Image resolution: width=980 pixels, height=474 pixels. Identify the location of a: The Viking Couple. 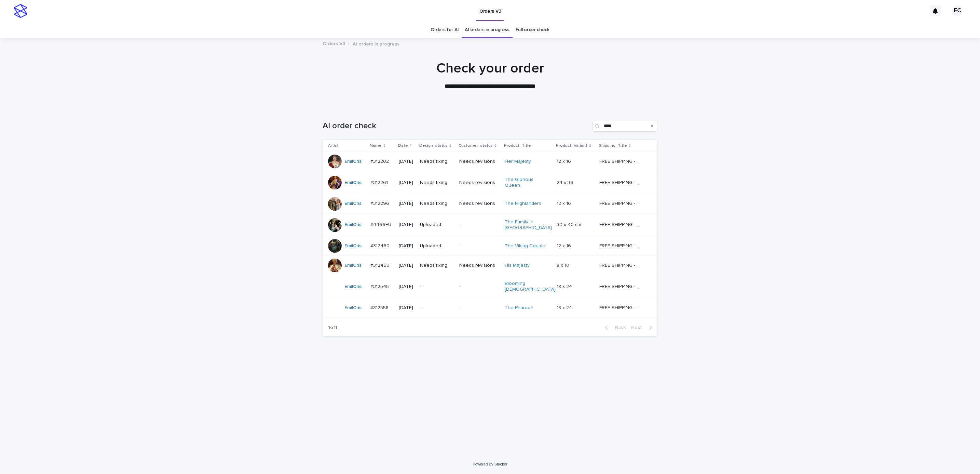
(524, 246).